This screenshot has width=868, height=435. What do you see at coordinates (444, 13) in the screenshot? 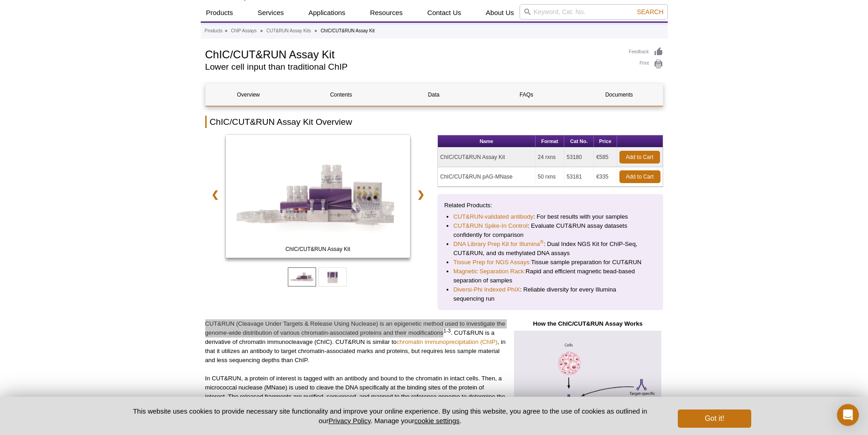
I see `a: Contact Us` at bounding box center [444, 13].